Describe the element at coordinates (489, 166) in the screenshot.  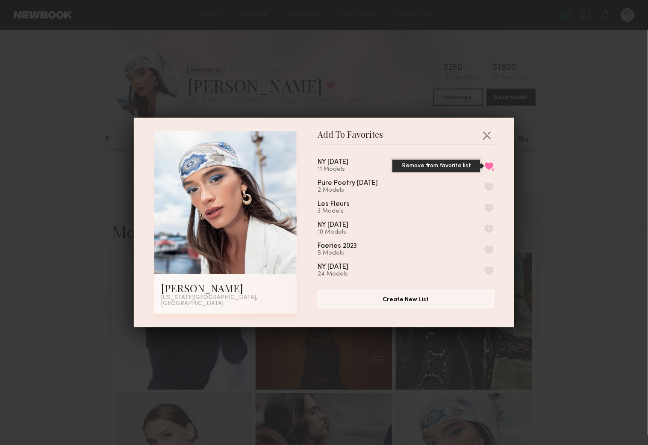
I see `button: Remove from favorite list` at that location.